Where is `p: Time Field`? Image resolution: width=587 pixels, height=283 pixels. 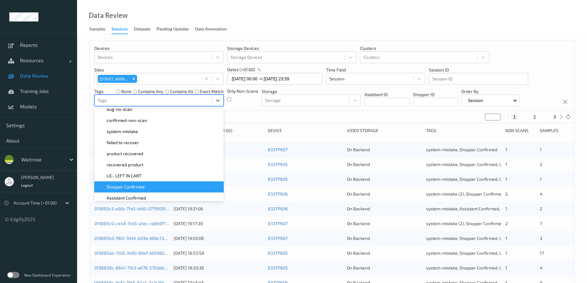
p: Time Field is located at coordinates (376, 70).